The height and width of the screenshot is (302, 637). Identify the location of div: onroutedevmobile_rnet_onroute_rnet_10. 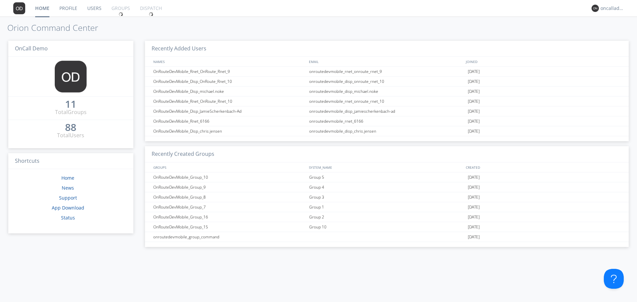
(386, 101).